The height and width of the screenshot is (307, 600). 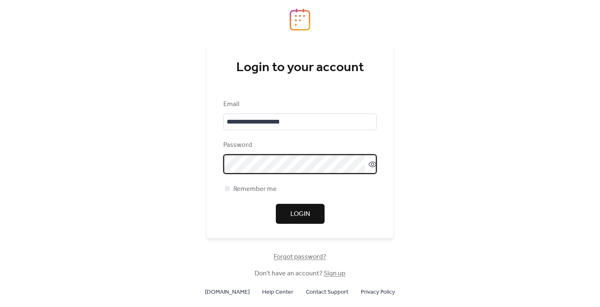 What do you see at coordinates (300, 274) in the screenshot?
I see `span: Don't have an account?` at bounding box center [300, 274].